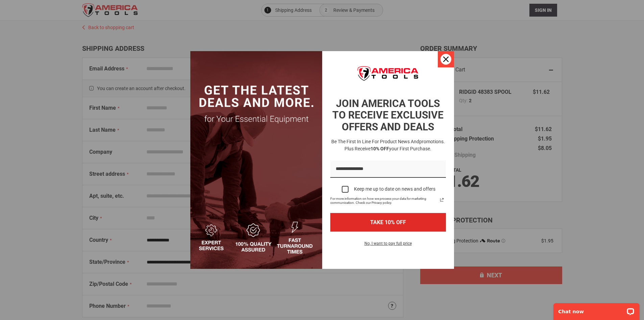 The image size is (644, 320). I want to click on p: Chat now, so click(43, 13).